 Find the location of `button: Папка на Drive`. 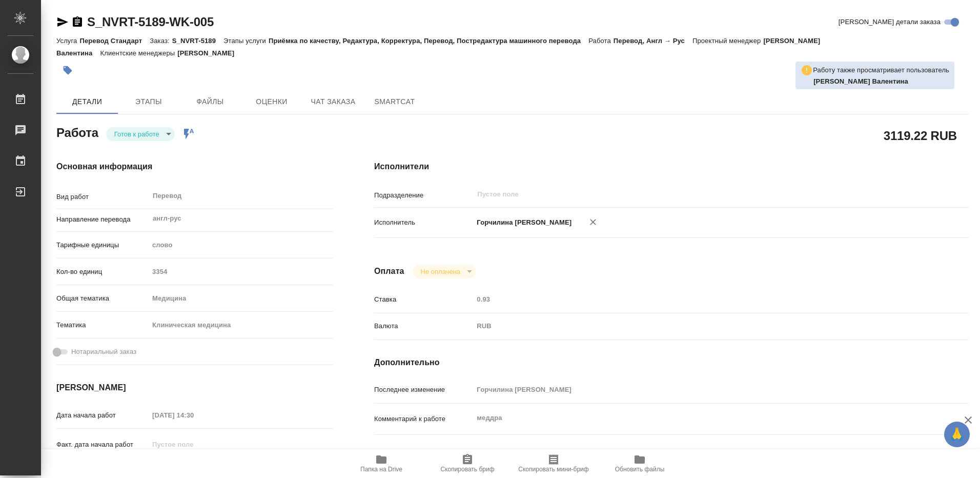

button: Папка на Drive is located at coordinates (381, 464).